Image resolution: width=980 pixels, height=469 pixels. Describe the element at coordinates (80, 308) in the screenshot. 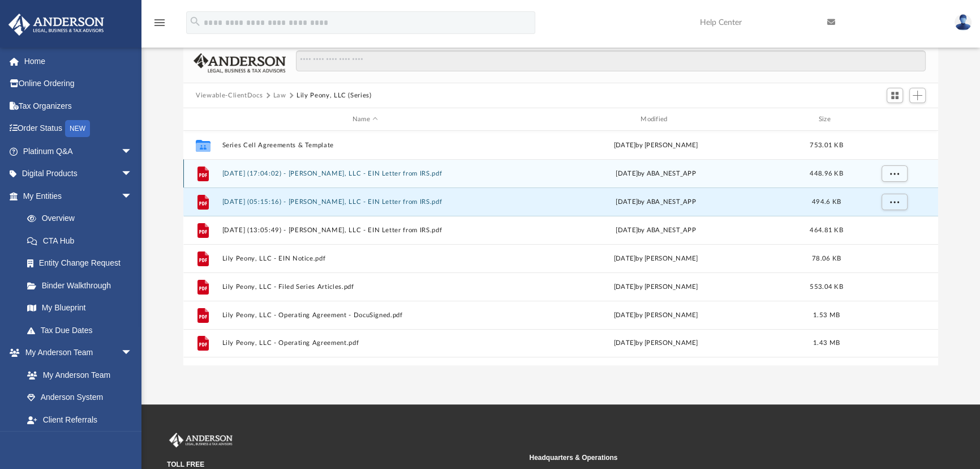

I see `a: My Blueprint` at that location.